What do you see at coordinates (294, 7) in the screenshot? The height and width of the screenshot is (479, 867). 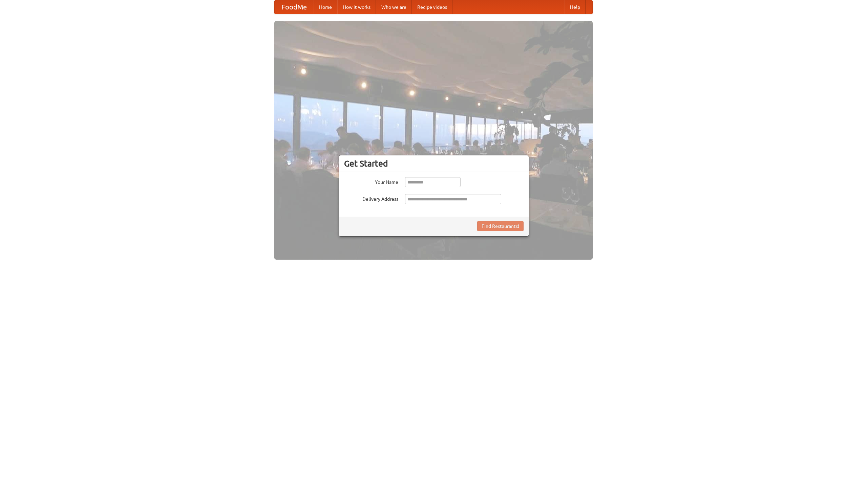 I see `a: FoodMe` at bounding box center [294, 7].